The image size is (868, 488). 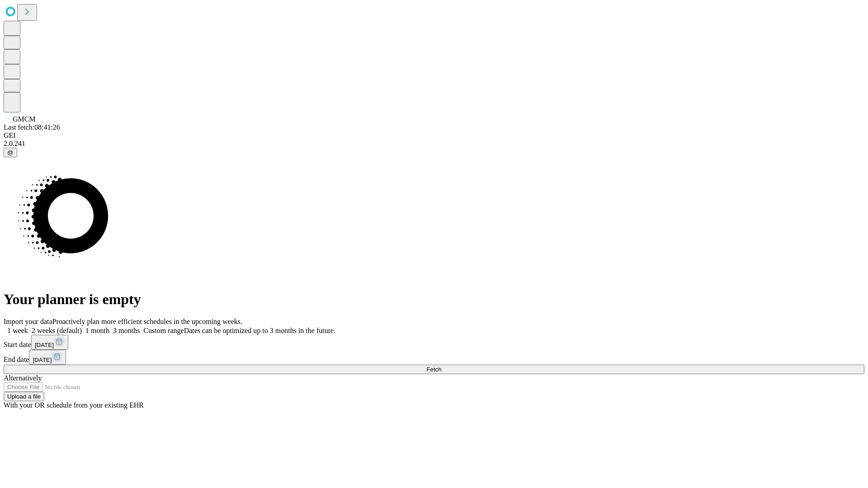 I want to click on div: GEI, so click(x=434, y=135).